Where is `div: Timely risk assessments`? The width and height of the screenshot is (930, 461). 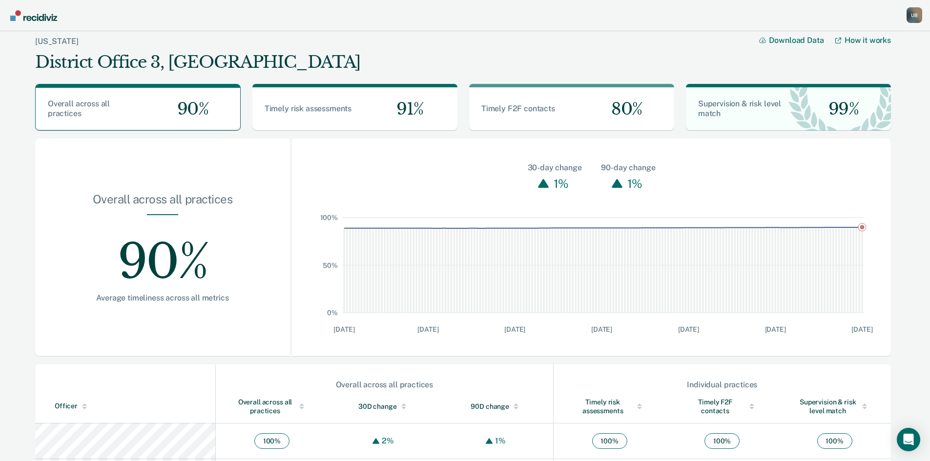
div: Timely risk assessments is located at coordinates (610, 407).